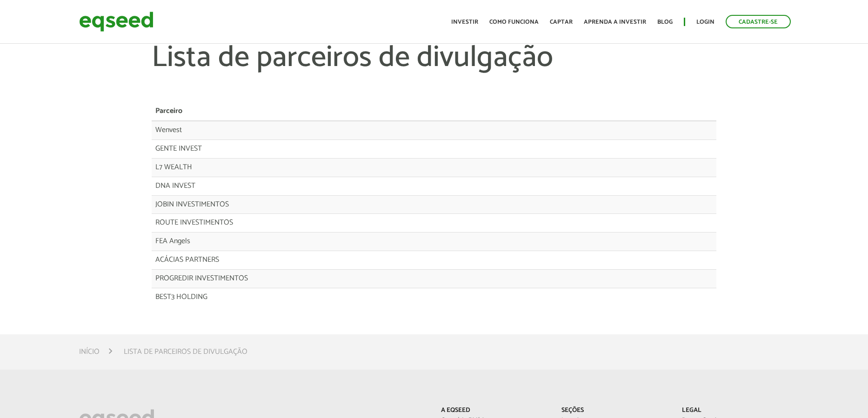 Image resolution: width=868 pixels, height=418 pixels. I want to click on td: JOBIN INVESTIMENTOS, so click(414, 205).